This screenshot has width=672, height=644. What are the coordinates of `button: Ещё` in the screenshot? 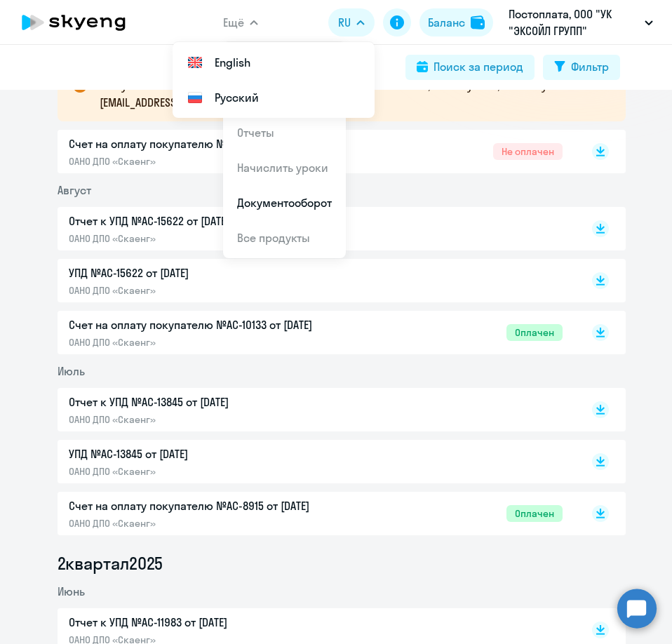 It's located at (241, 22).